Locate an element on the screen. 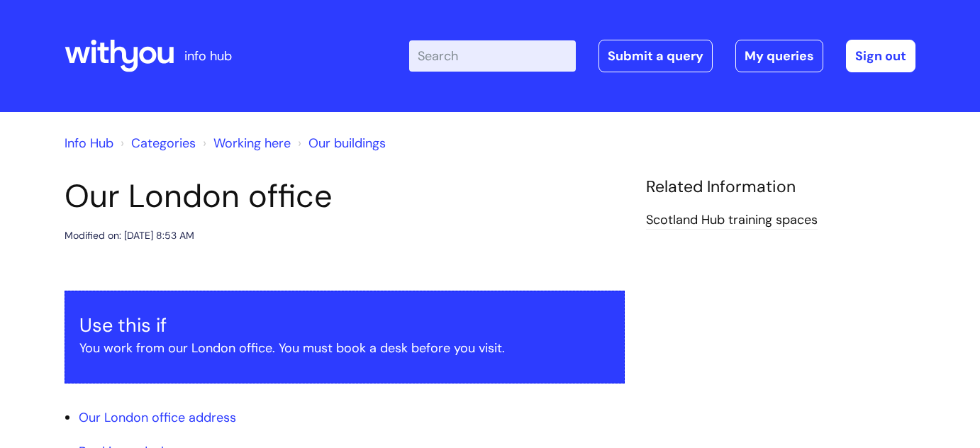 This screenshot has height=448, width=980. a: Working here is located at coordinates (252, 143).